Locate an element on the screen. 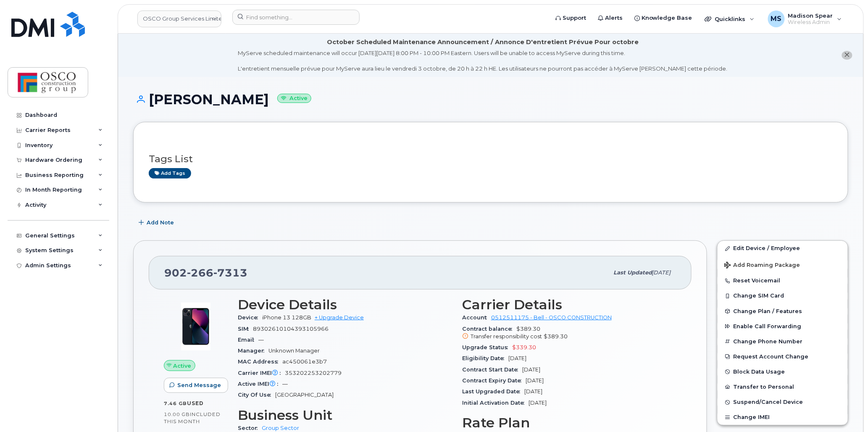  span: 89302610104393105966 is located at coordinates (291, 329).